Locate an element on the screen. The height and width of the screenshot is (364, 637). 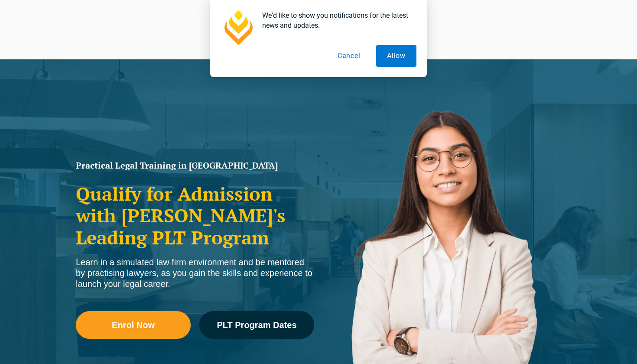
button: Allow is located at coordinates (396, 56).